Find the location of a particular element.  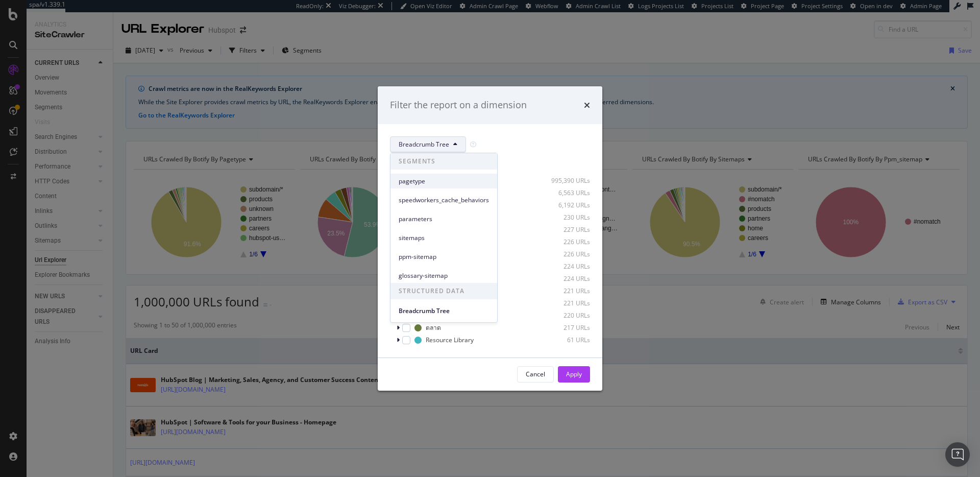

div: ตลาด is located at coordinates (434, 328).